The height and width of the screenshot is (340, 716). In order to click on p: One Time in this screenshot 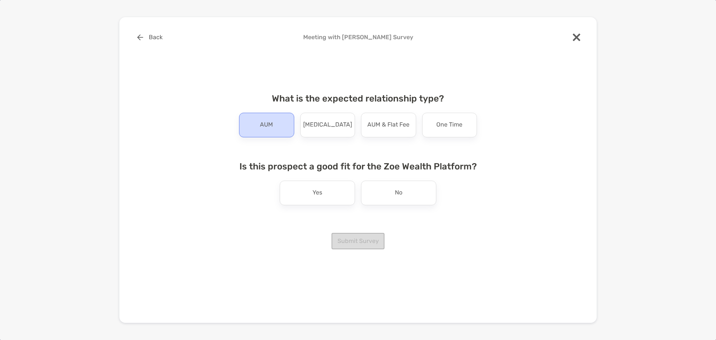, I will do `click(449, 125)`.